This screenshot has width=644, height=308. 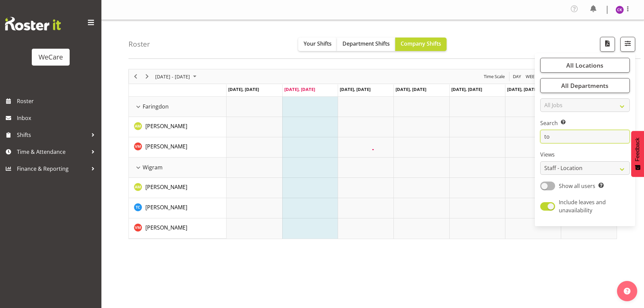 What do you see at coordinates (57, 118) in the screenshot?
I see `span: Inbox` at bounding box center [57, 118].